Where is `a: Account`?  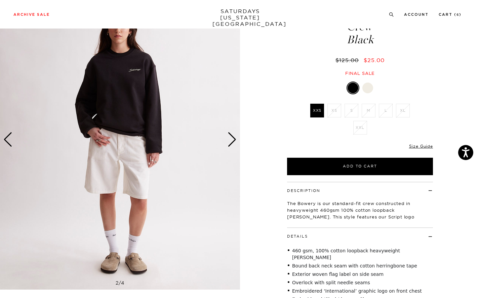
a: Account is located at coordinates (416, 14).